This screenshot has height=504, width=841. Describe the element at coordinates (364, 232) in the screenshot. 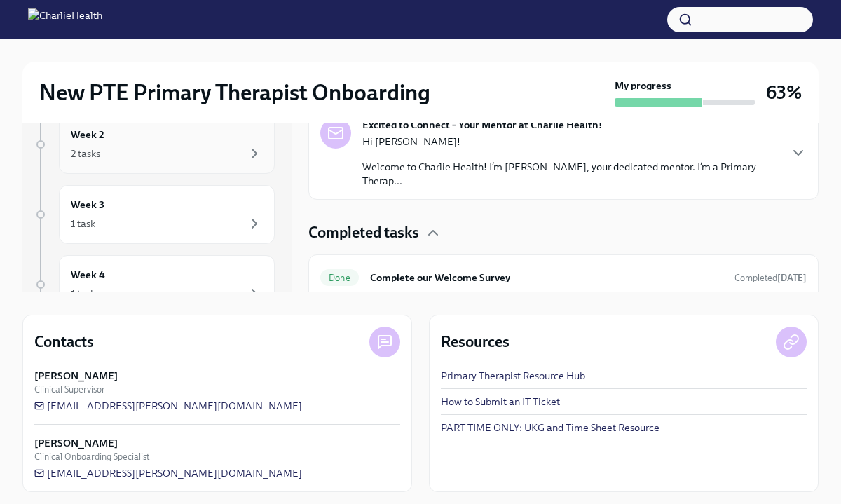

I see `h4: Completed tasks` at that location.